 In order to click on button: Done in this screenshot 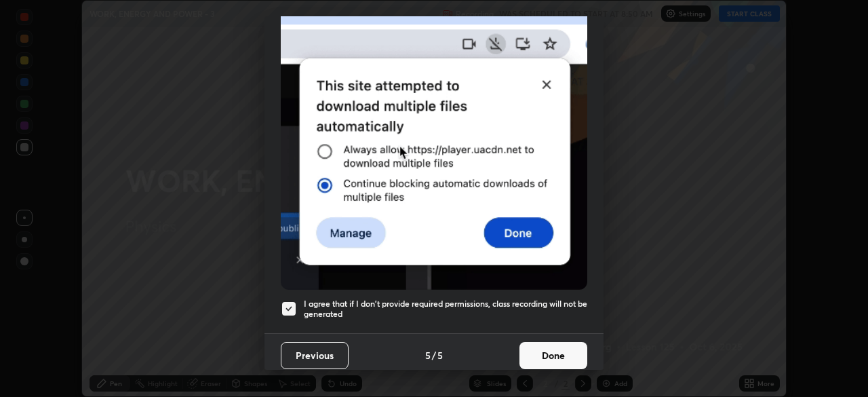, I will do `click(554, 356)`.